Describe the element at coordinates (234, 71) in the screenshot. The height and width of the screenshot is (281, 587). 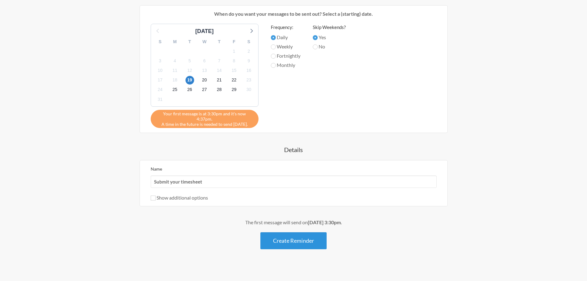
I see `span: Monday, September 15, 2025` at that location.